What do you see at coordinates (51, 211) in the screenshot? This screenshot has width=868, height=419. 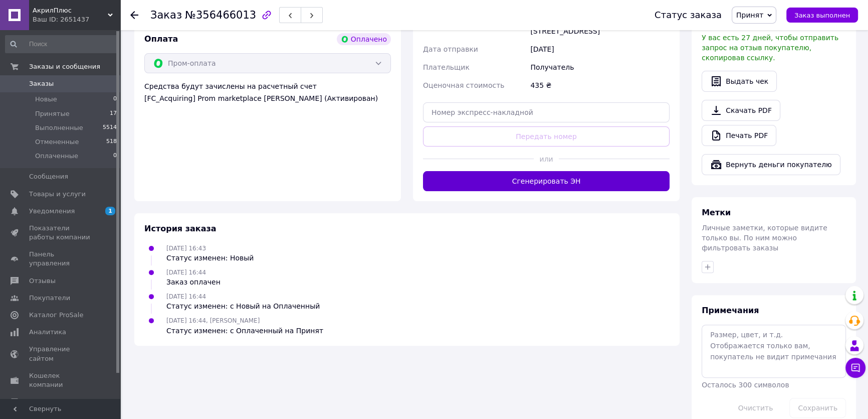 I see `span: Уведомления` at bounding box center [51, 211].